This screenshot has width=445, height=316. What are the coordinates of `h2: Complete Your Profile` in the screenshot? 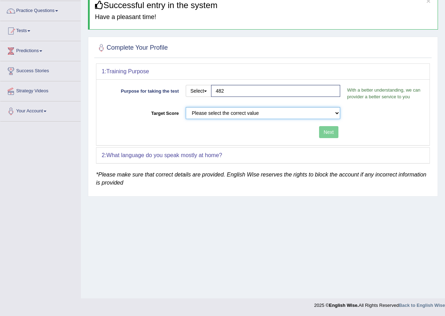 It's located at (132, 48).